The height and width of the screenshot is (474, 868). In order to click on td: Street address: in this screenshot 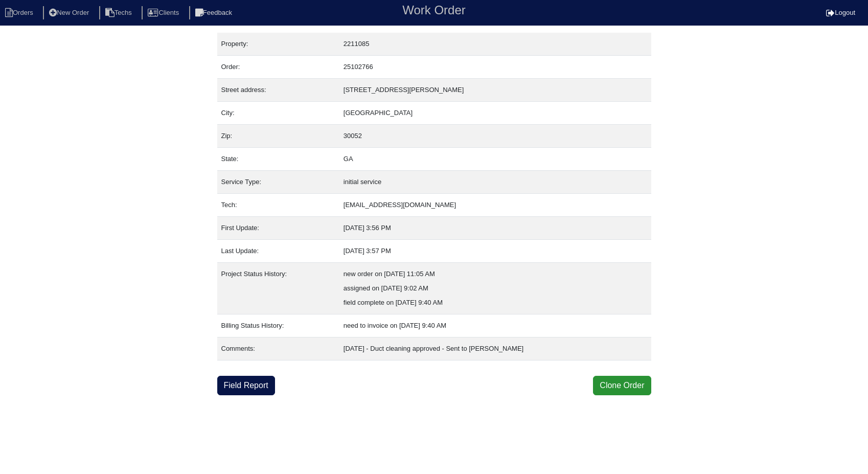, I will do `click(278, 90)`.